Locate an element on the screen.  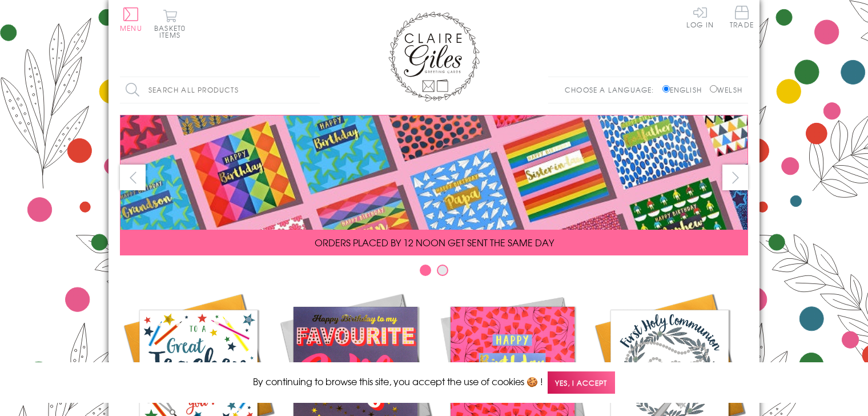
span: Menu is located at coordinates (131, 28).